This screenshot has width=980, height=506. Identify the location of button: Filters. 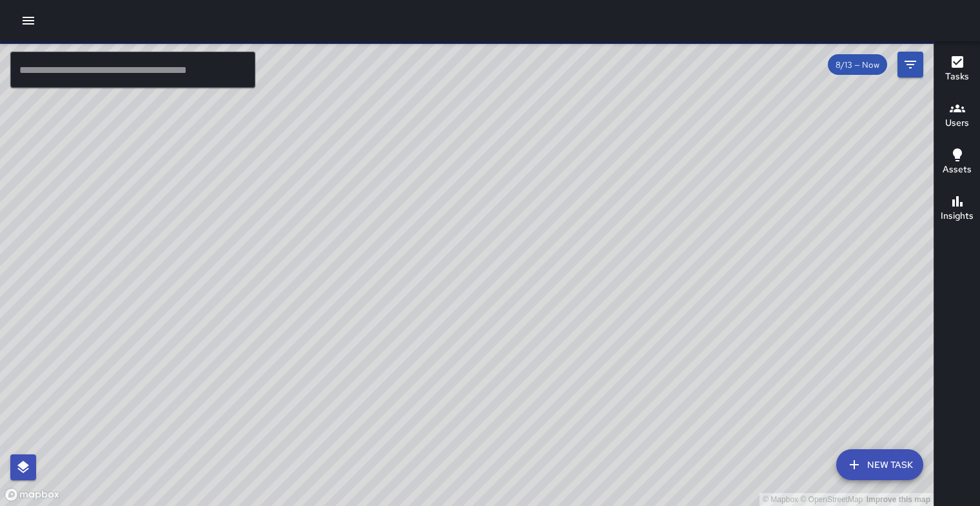
(910, 64).